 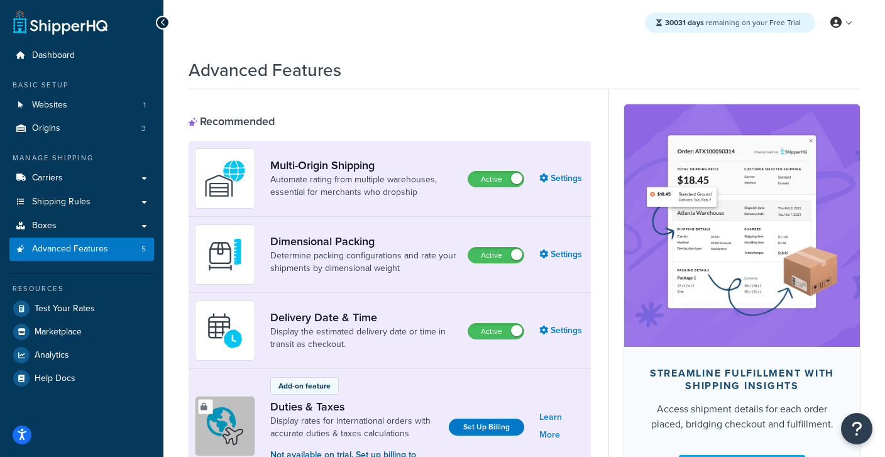 I want to click on span: 3, so click(x=143, y=128).